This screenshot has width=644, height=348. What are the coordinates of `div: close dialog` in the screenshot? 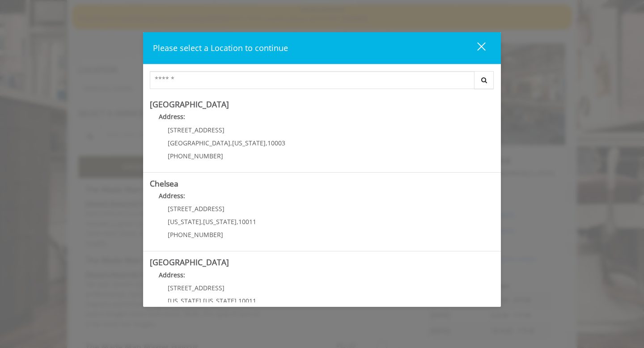 It's located at (476, 49).